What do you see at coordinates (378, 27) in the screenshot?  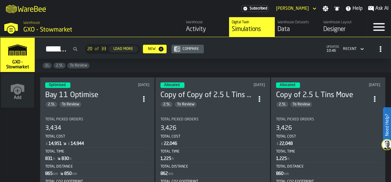 I see `label: button-toggle-Menu` at bounding box center [378, 27].